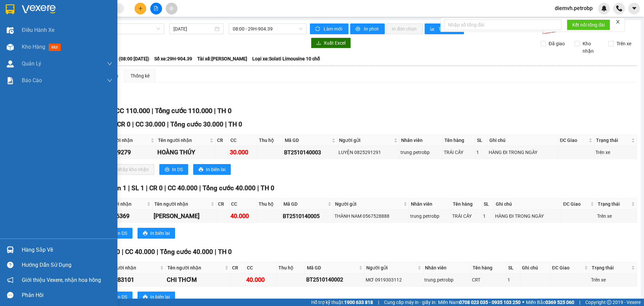 The height and width of the screenshot is (306, 644). What do you see at coordinates (393, 280) in the screenshot?
I see `div: MƠ 0919303112` at bounding box center [393, 280].